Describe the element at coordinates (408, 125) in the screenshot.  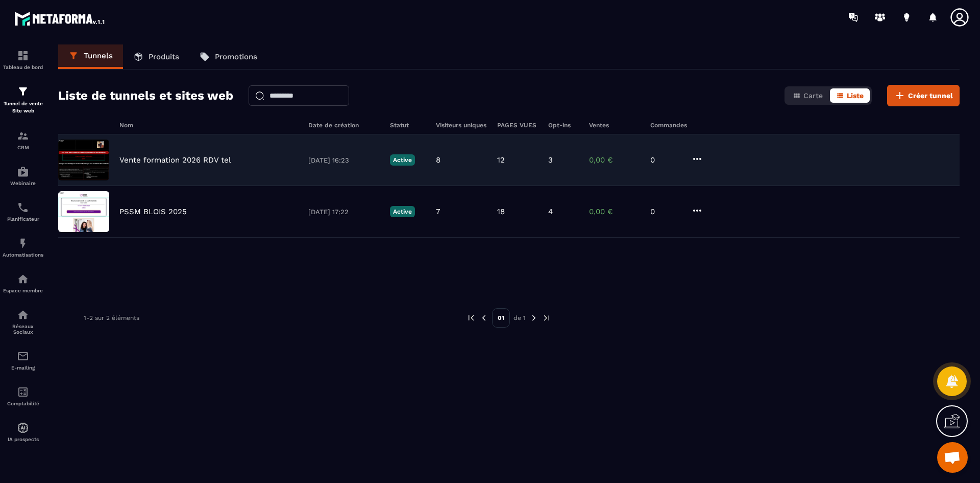
I see `h6: Statut` at that location.